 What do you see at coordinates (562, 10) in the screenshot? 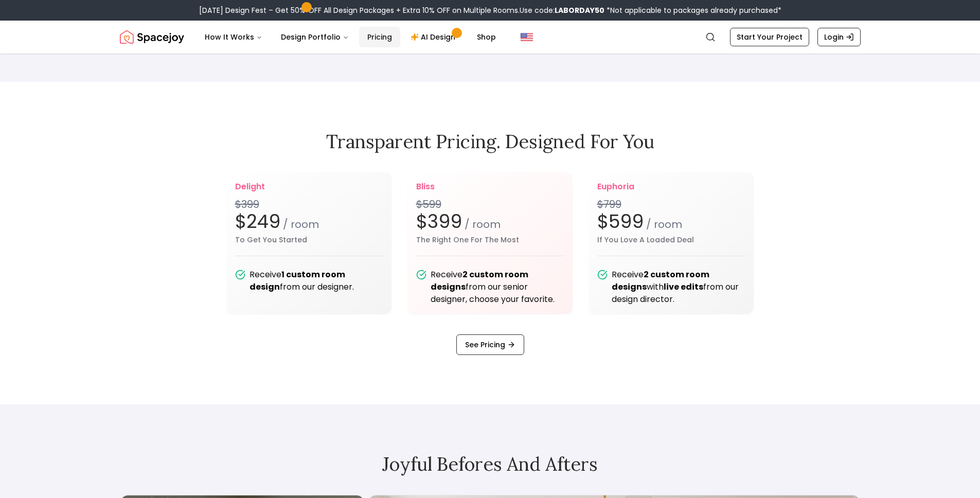
I see `span: Use code:` at bounding box center [562, 10].